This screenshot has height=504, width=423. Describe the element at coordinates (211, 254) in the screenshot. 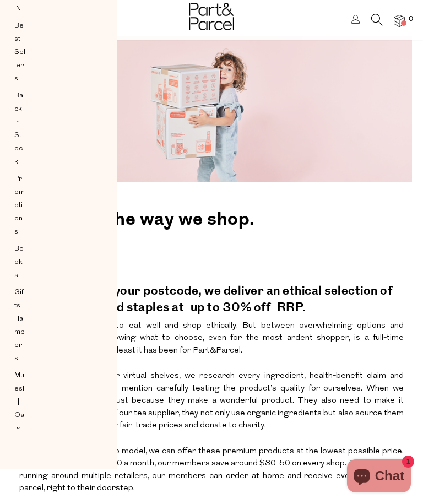

I see `h2: For good.` at that location.